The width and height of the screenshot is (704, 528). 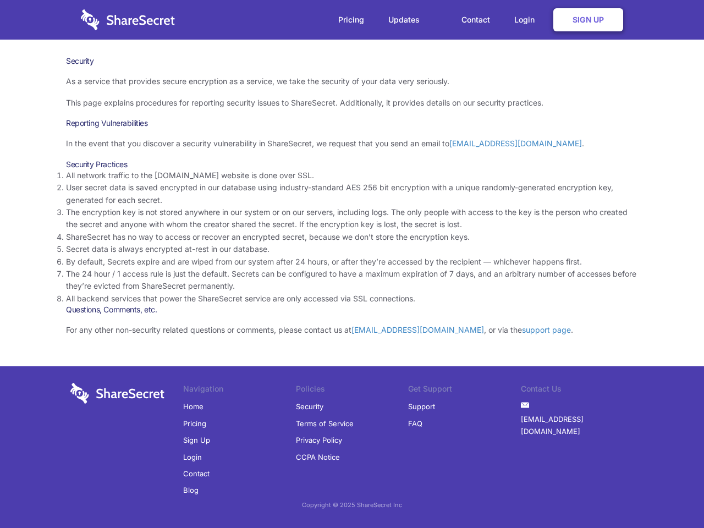 I want to click on a: Terms of Service, so click(x=324, y=423).